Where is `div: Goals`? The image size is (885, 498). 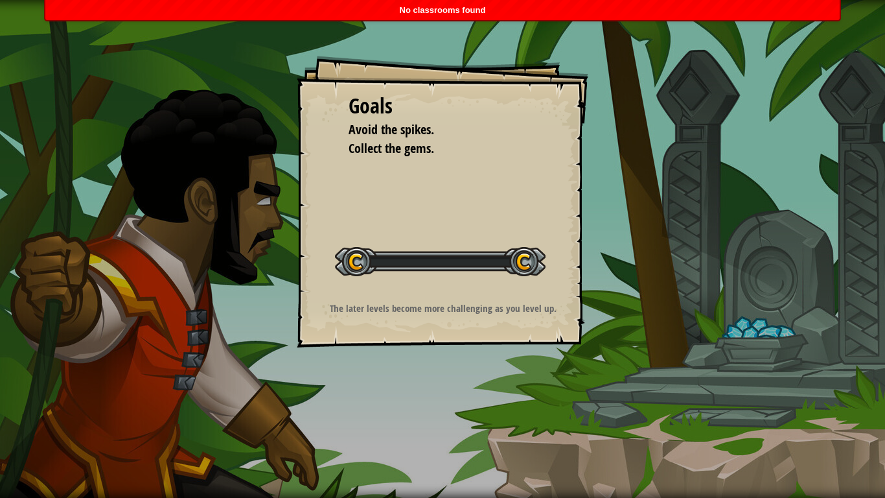 div: Goals is located at coordinates (443, 106).